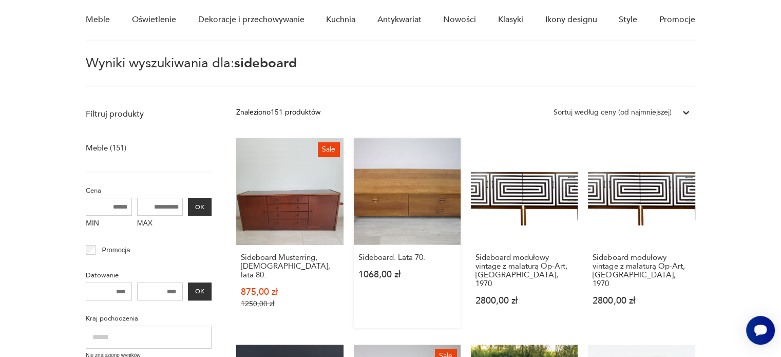 This screenshot has height=357, width=781. I want to click on h3: Sideboard. Lata 70., so click(407, 257).